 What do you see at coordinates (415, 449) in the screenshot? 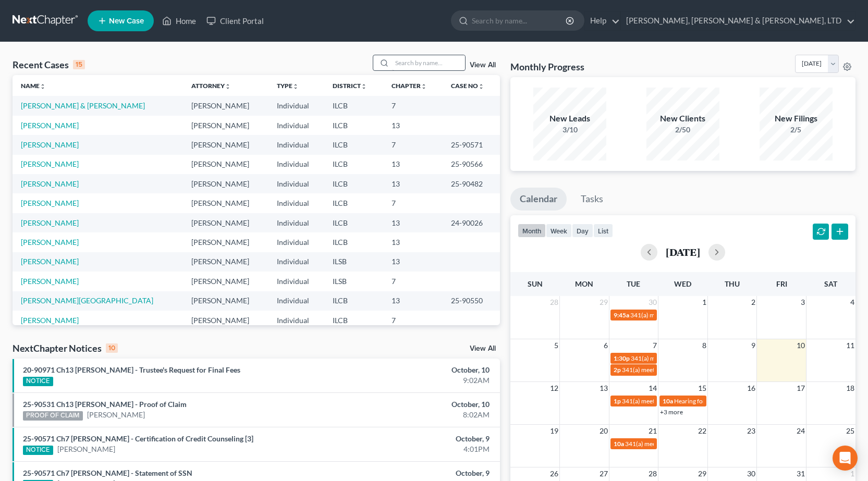
I see `div: 4:01PM` at bounding box center [415, 449].